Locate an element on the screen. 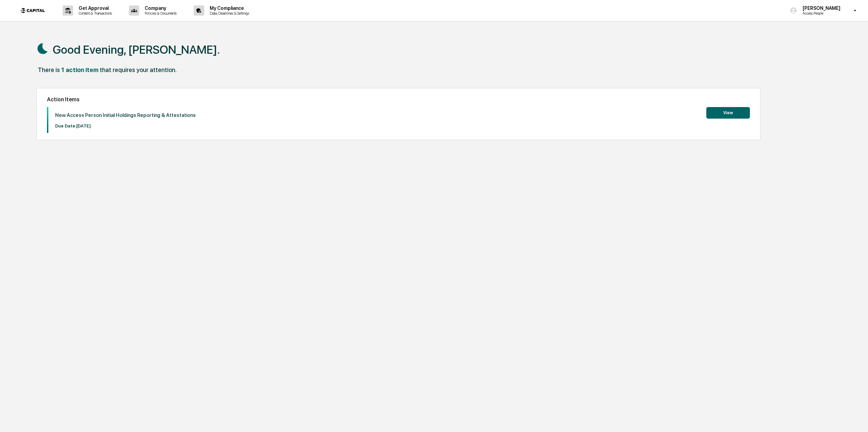  p: Company is located at coordinates (160, 8).